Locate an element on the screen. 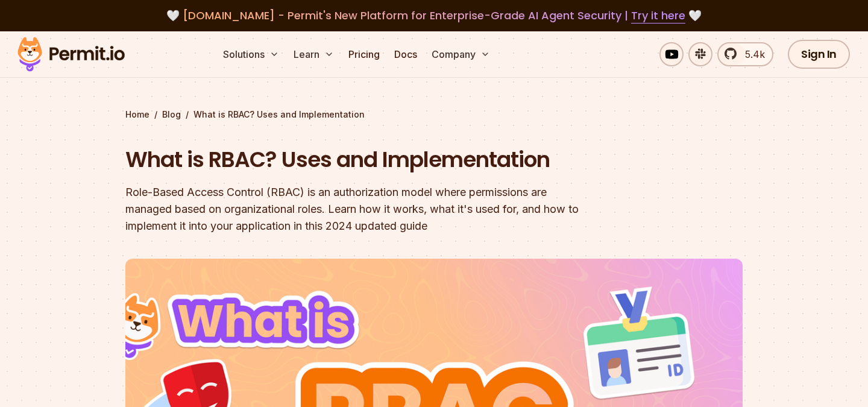 The width and height of the screenshot is (868, 407). button: Company is located at coordinates (460, 55).